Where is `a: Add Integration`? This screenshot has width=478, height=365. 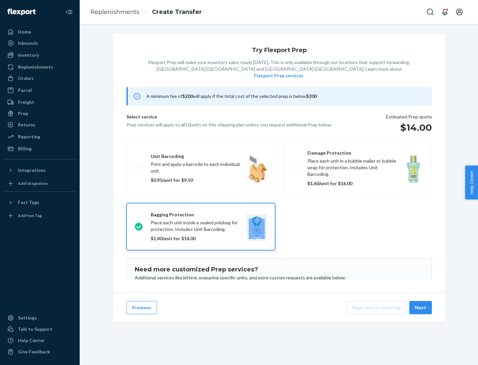
a: Add Integration is located at coordinates (40, 183).